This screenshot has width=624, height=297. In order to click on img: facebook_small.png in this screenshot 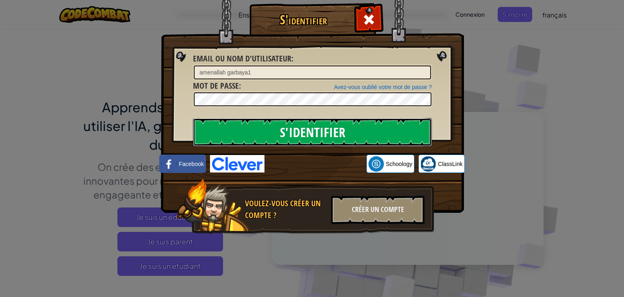, I will do `click(169, 164)`.